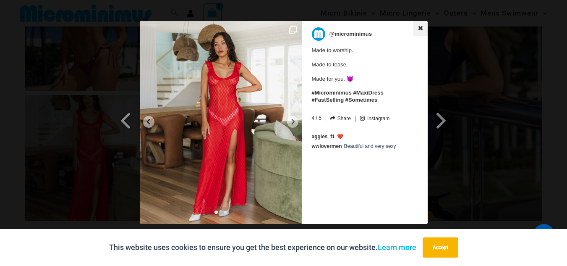  What do you see at coordinates (316, 117) in the screenshot?
I see `span: 4 / 5` at bounding box center [316, 117].